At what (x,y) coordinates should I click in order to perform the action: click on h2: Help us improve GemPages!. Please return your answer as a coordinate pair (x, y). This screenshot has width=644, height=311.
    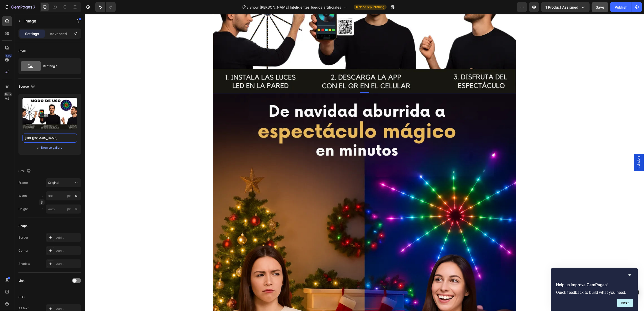
    Looking at the image, I should click on (595, 285).